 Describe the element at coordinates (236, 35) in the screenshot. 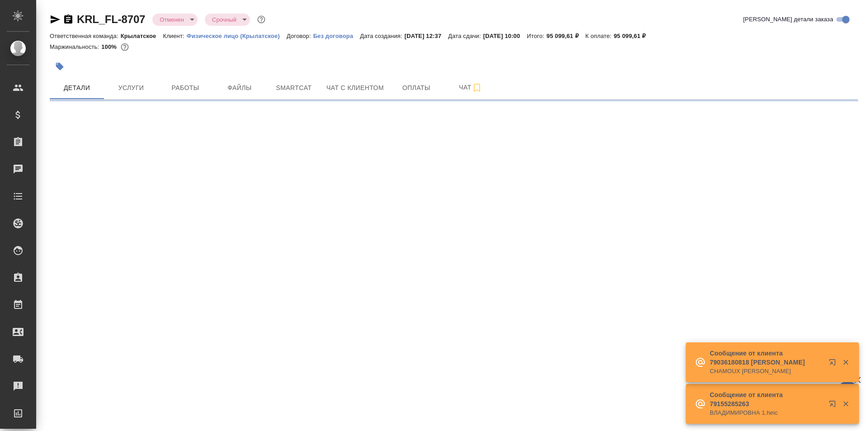

I see `a: Физическое лицо (Крылатское)` at that location.